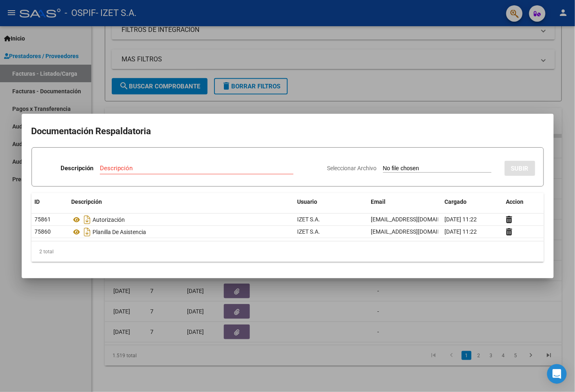 This screenshot has width=575, height=392. What do you see at coordinates (520, 168) in the screenshot?
I see `button: SUBIR` at bounding box center [520, 168].